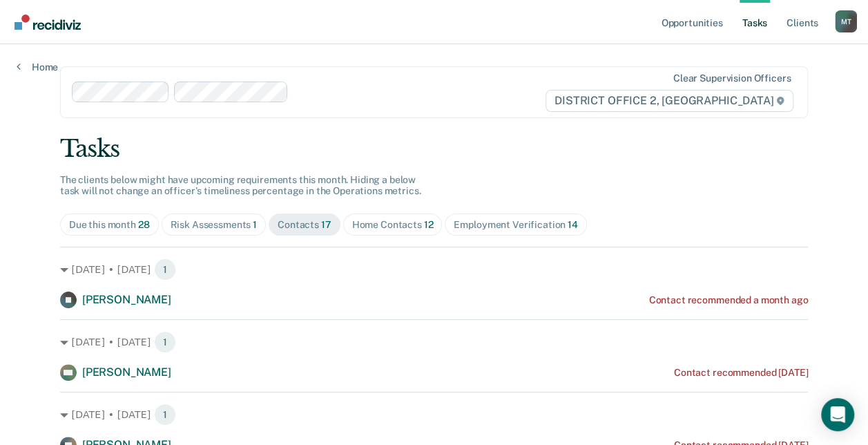  What do you see at coordinates (429, 224) in the screenshot?
I see `span: 12` at bounding box center [429, 224].